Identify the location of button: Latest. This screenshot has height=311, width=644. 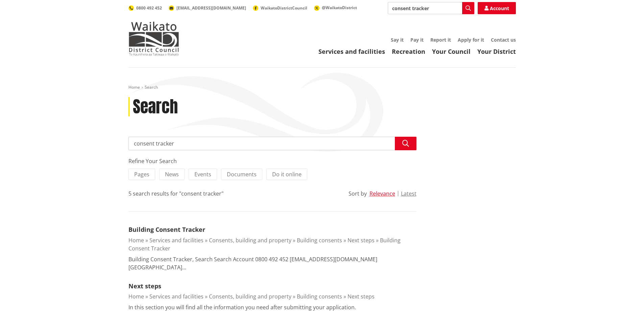
(409, 193).